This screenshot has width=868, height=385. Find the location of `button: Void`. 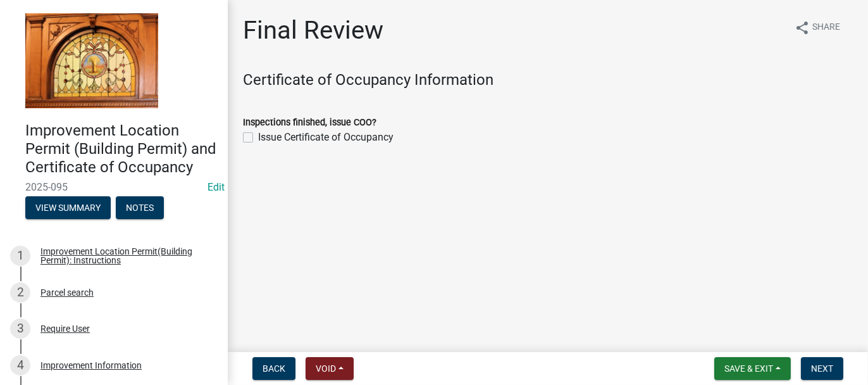

button: Void is located at coordinates (330, 369).